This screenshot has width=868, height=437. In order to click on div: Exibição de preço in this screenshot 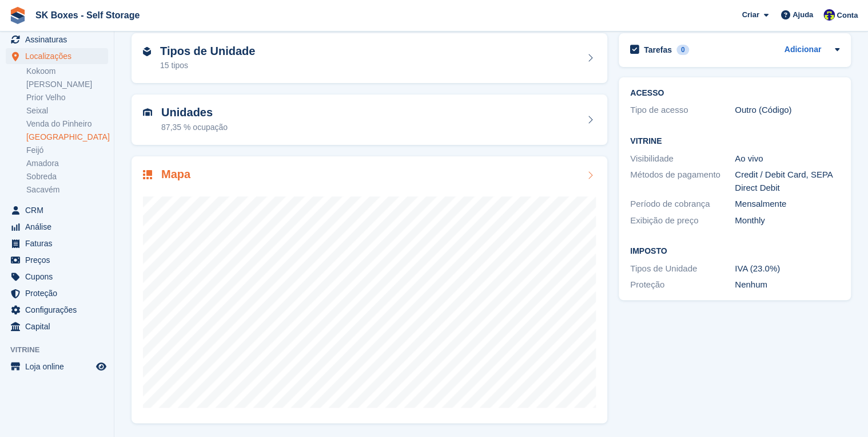, I will do `click(682, 220)`.